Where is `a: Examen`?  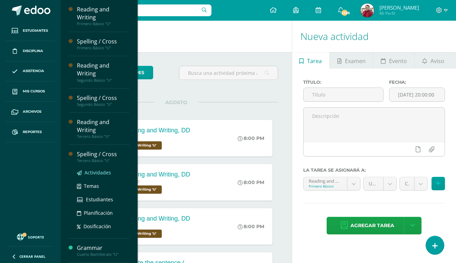
a: Examen is located at coordinates (351, 60).